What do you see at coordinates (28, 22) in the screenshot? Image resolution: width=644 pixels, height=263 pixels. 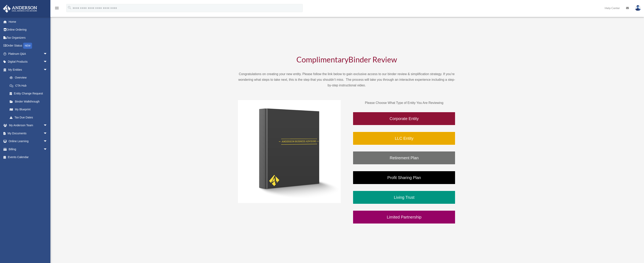 I see `a: Home` at bounding box center [28, 22].